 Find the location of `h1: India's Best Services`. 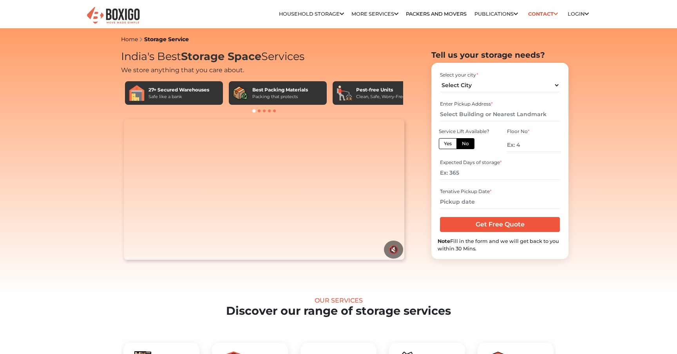

h1: India's Best Services is located at coordinates (264, 56).